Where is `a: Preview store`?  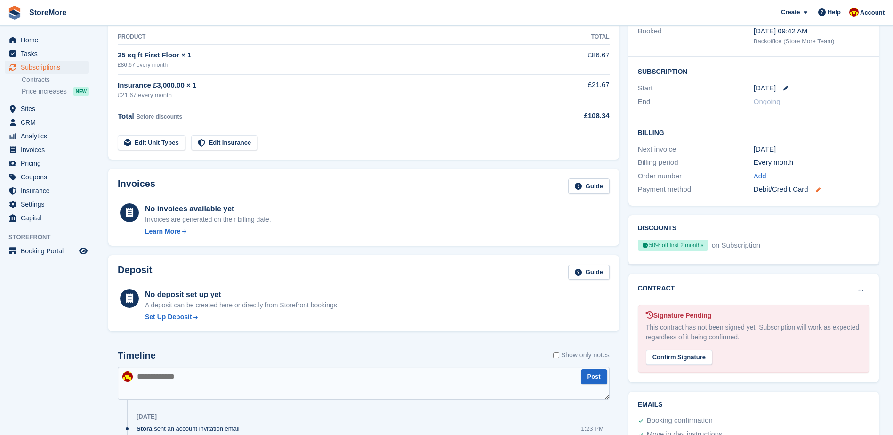
a: Preview store is located at coordinates (83, 251).